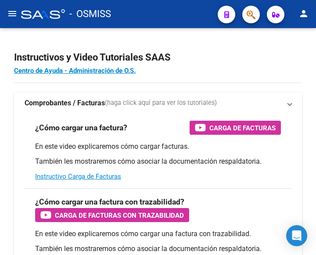  Describe the element at coordinates (158, 58) in the screenshot. I see `h2: Instructivos y Video Tutoriales SAAS` at that location.